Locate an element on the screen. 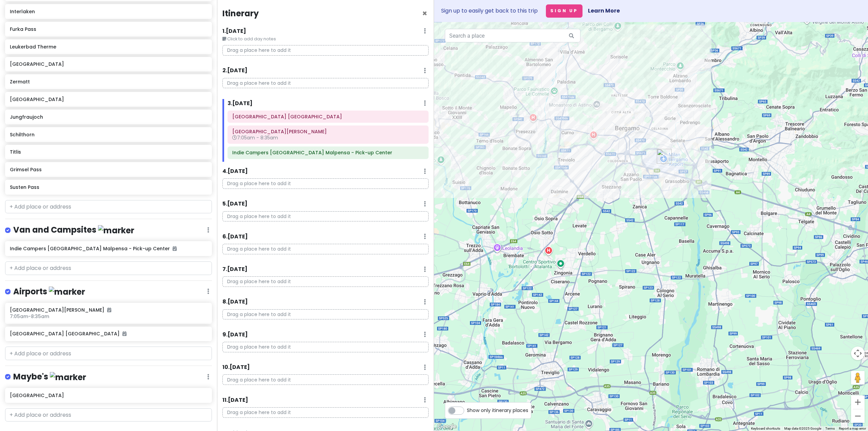 This screenshot has width=868, height=431. button: Zoom in is located at coordinates (858, 402).